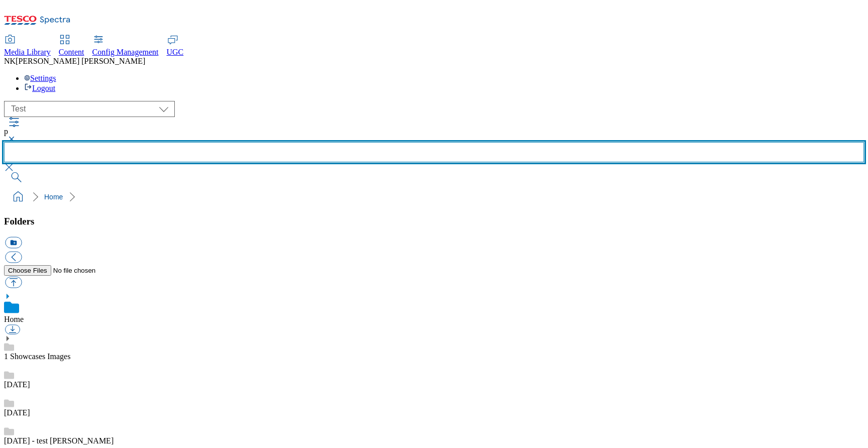 The image size is (868, 448). I want to click on nav: breadcrumb, so click(434, 197).